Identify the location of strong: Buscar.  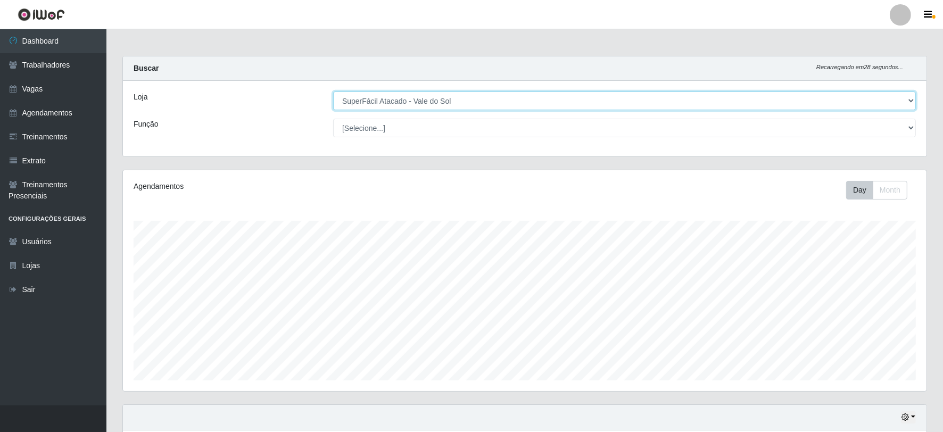
(146, 68).